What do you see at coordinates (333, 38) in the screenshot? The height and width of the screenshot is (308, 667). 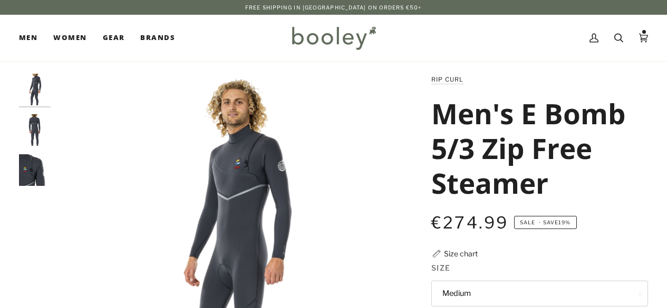 I see `img: Booley` at bounding box center [333, 38].